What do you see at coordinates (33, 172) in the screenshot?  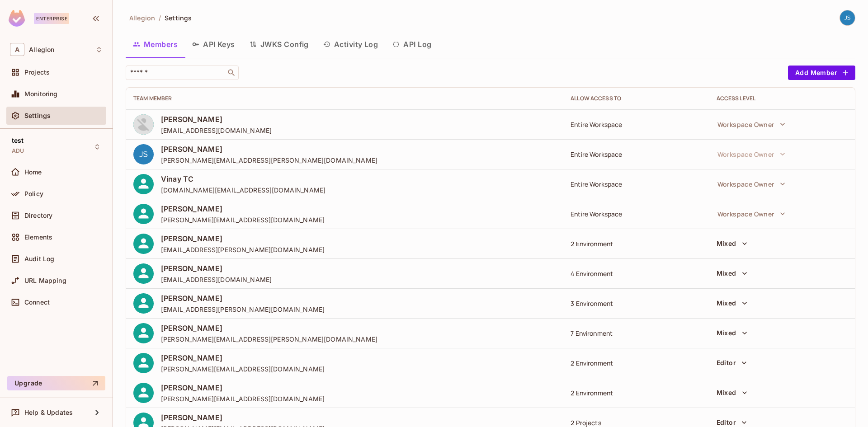 I see `span: Home` at bounding box center [33, 172].